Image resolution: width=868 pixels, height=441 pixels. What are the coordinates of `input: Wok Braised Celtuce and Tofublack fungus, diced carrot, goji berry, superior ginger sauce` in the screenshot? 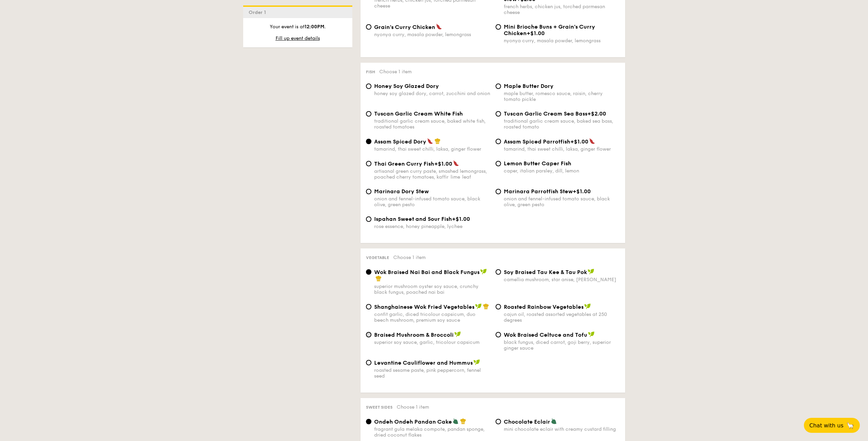 It's located at (498, 335).